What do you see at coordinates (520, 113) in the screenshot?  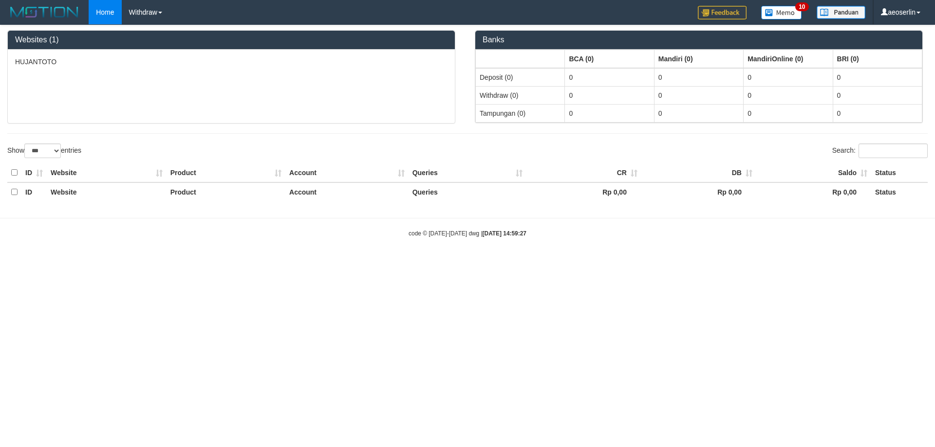 I see `td: Tampungan (0)` at bounding box center [520, 113].